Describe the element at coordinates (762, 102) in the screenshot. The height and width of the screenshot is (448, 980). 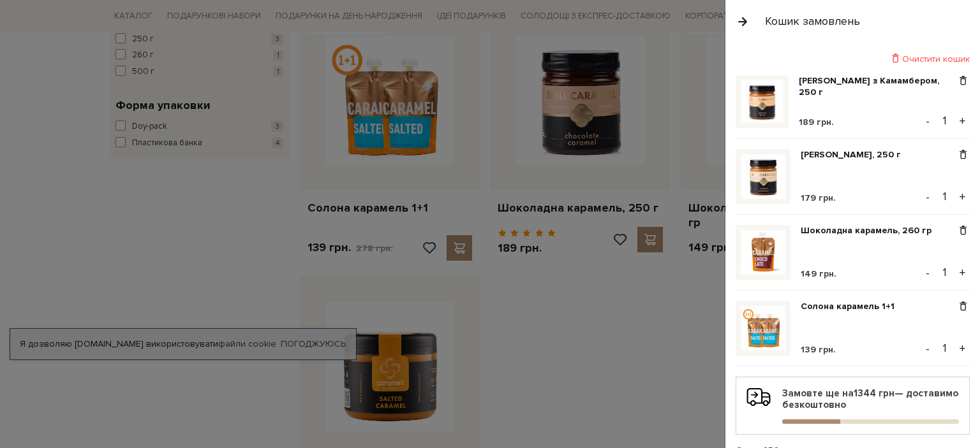
I see `img: Карамель з Камамбером, 250 г` at that location.